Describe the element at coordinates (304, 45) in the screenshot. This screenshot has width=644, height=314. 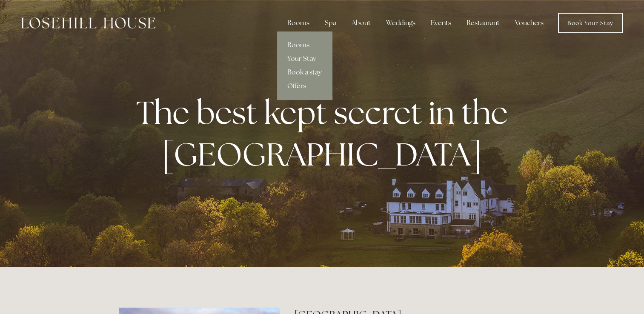
I see `a: Rooms` at that location.